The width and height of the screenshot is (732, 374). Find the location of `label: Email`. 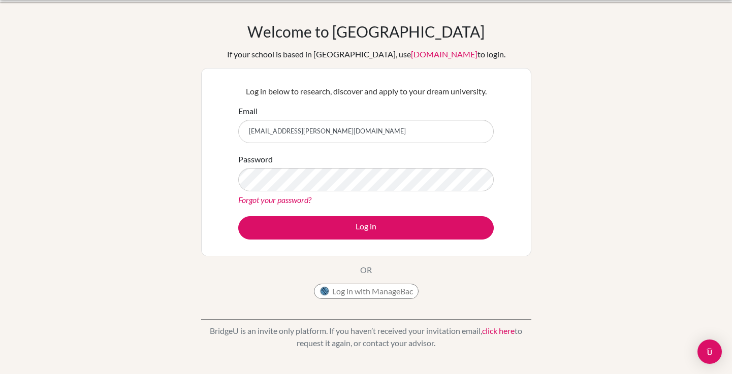

label: Email is located at coordinates (248, 111).